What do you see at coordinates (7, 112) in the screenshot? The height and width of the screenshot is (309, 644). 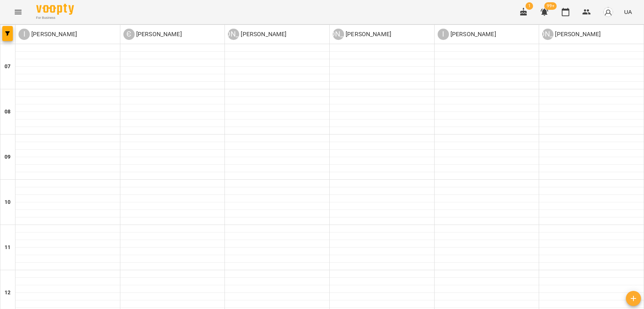 I see `h6: 08` at bounding box center [7, 112].